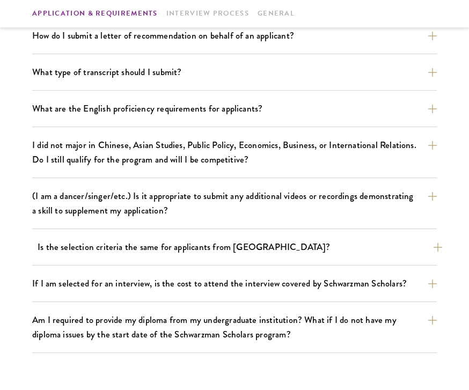  What do you see at coordinates (207, 13) in the screenshot?
I see `a: Interview Process` at bounding box center [207, 13].